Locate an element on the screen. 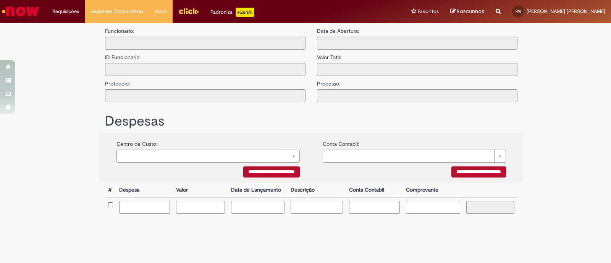 The height and width of the screenshot is (263, 611). th: Valor is located at coordinates (200, 190).